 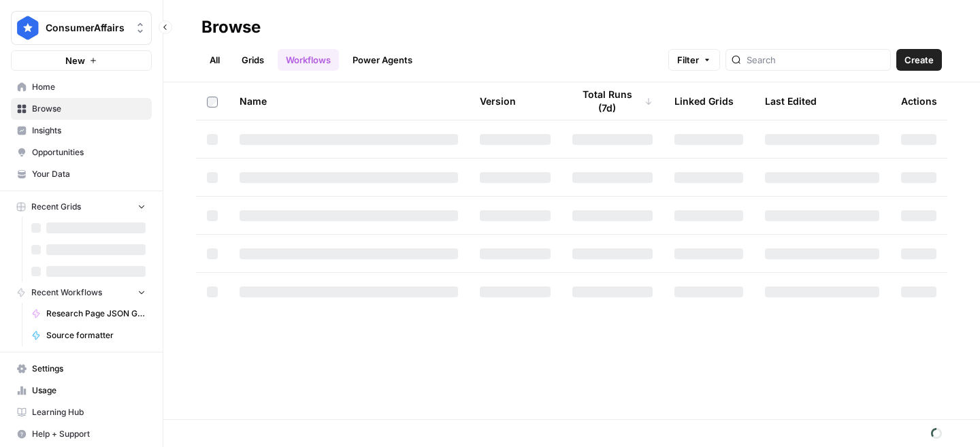 I want to click on div: Name, so click(x=349, y=100).